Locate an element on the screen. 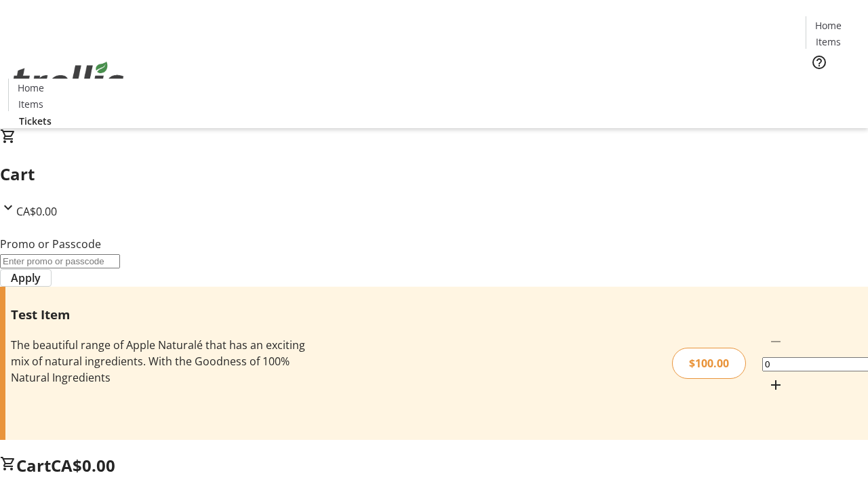 The width and height of the screenshot is (868, 488). div: The beautiful range of Apple Naturalé that has an exciting mix of natural ingredients. With the G... is located at coordinates (159, 362).